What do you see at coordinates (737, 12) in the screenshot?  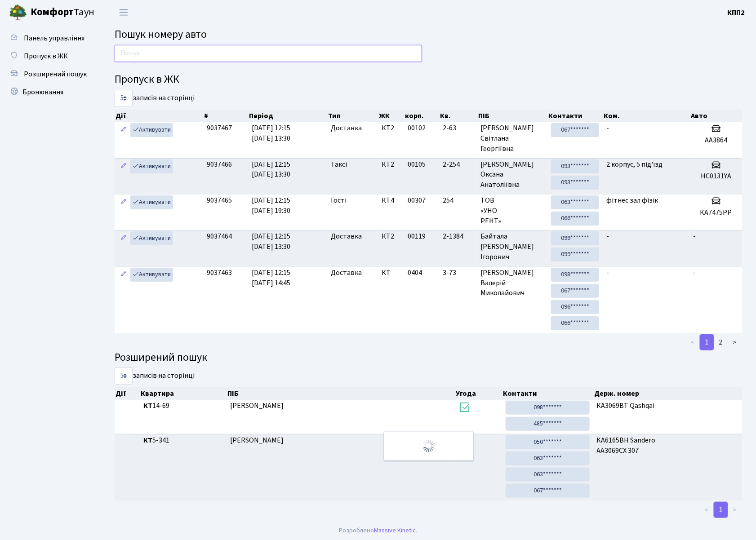 I see `a: КПП2` at bounding box center [737, 12].